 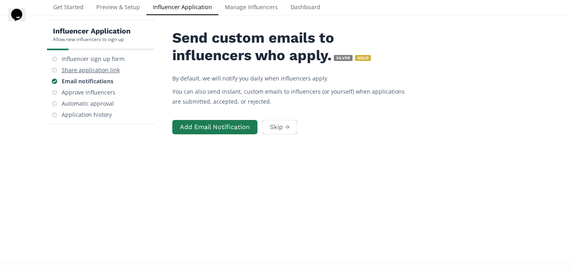 What do you see at coordinates (342, 55) in the screenshot?
I see `a: SILVER` at bounding box center [342, 55].